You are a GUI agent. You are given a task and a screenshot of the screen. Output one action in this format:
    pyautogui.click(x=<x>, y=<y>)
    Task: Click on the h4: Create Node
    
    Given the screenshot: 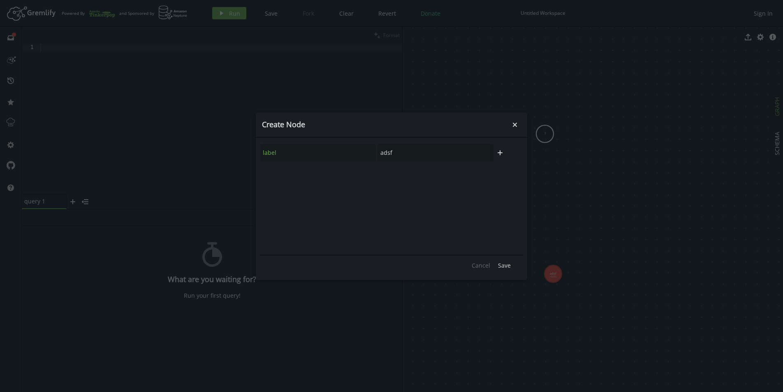 What is the action you would take?
    pyautogui.click(x=386, y=124)
    